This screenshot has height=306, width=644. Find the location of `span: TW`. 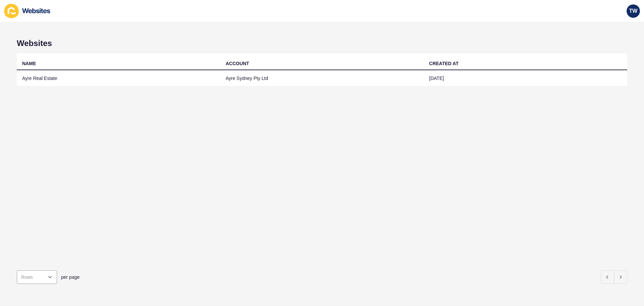

span: TW is located at coordinates (633, 11).